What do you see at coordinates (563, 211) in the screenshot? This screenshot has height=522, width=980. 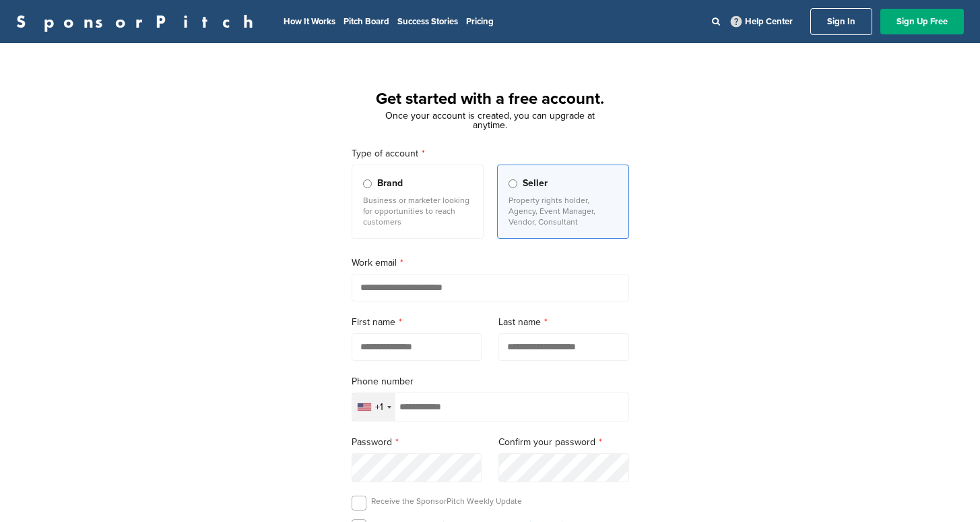 I see `p: Property rights holder, Agency, Event Manager, Vendor, Consultant` at bounding box center [563, 211].